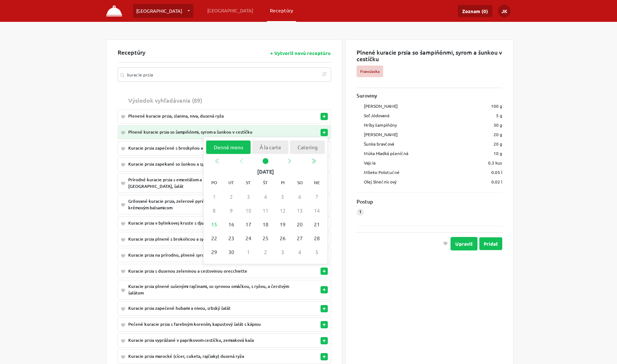  Describe the element at coordinates (228, 147) in the screenshot. I see `a: Denné menu` at that location.